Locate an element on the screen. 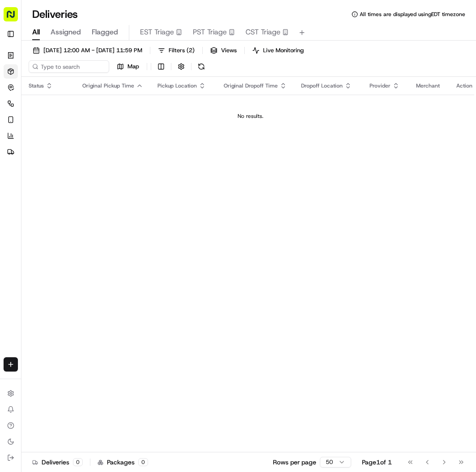 The image size is (476, 472). span: Pickup Location is located at coordinates (177, 86).